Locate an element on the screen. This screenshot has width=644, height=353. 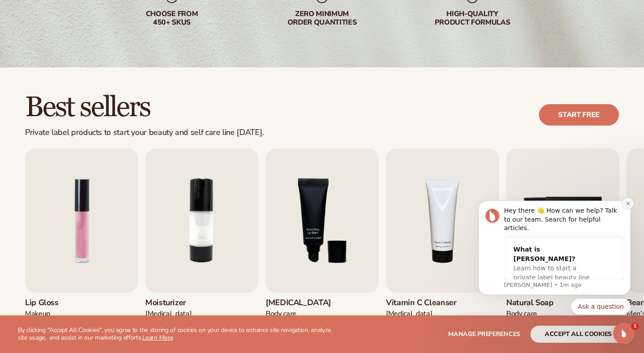
div: Body Care is located at coordinates (298, 314).